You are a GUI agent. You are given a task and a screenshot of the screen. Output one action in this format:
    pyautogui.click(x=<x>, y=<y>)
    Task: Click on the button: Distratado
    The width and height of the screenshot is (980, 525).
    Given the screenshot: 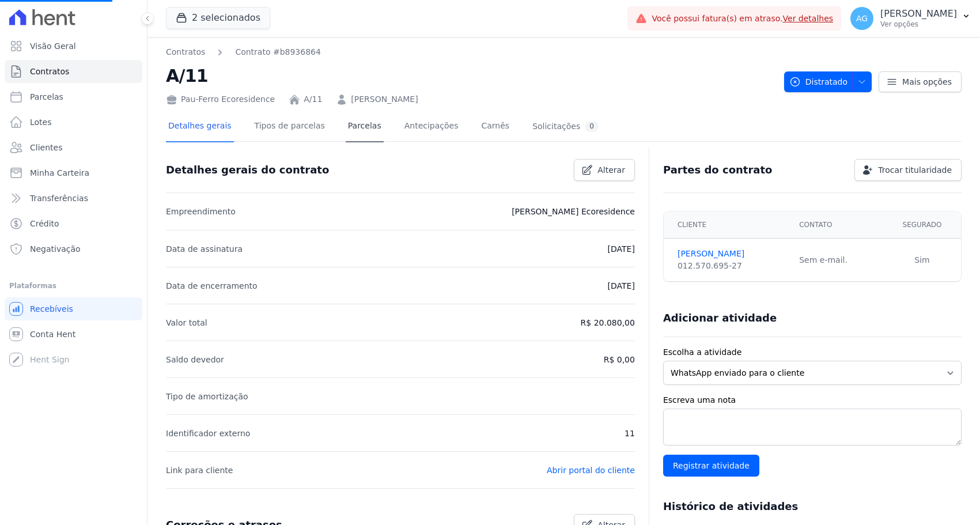 What is the action you would take?
    pyautogui.click(x=828, y=82)
    